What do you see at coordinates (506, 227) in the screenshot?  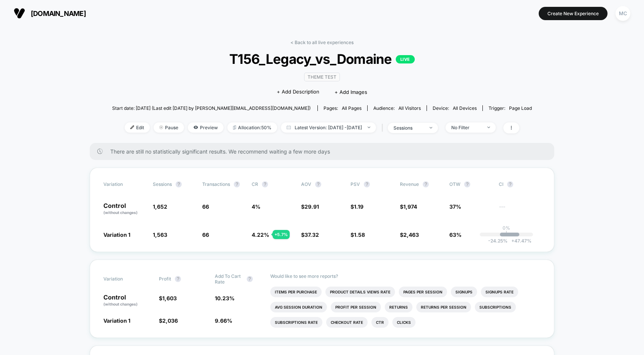 I see `p: 0%` at bounding box center [506, 227].